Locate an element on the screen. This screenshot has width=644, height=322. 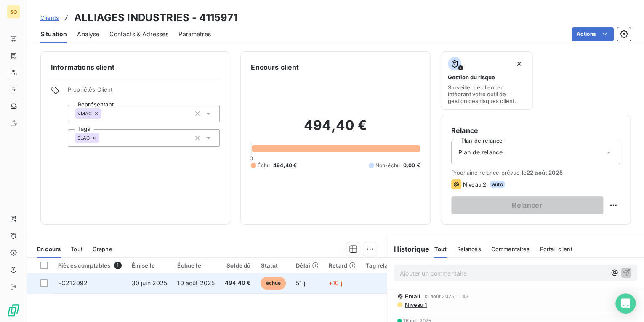
span: Niveau 2 is located at coordinates (475, 184).